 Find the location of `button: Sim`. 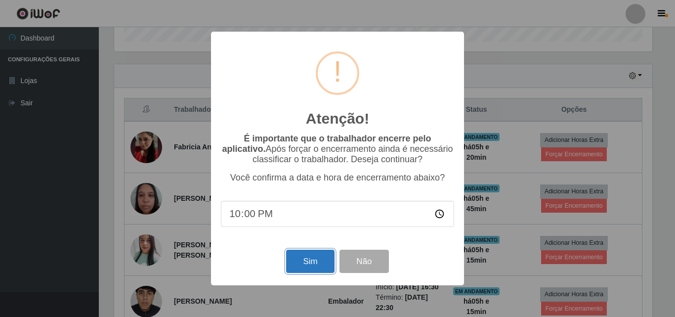

button: Sim is located at coordinates (310, 261).